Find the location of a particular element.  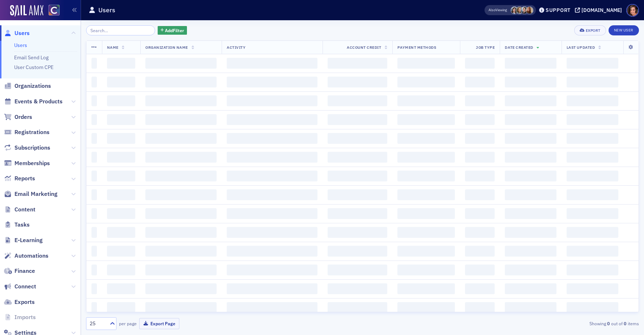

span: Lindsay Moore is located at coordinates (519, 10).